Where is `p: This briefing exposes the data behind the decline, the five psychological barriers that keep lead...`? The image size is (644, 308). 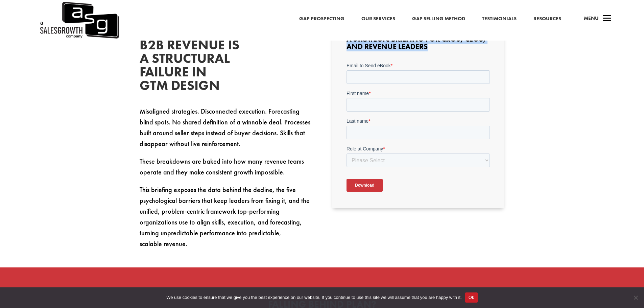 p: This briefing exposes the data behind the decline, the five psychological barriers that keep lead... is located at coordinates (226, 216).